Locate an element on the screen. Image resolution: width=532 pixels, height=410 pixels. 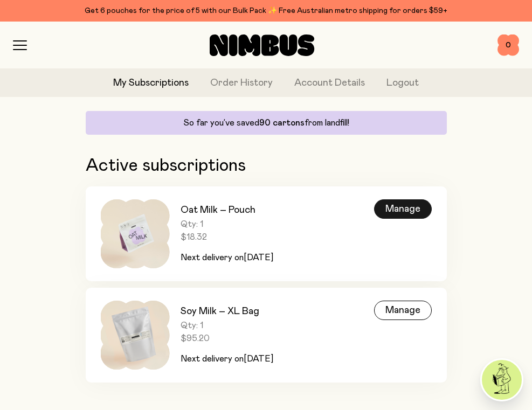
img: agent is located at coordinates (502, 380).